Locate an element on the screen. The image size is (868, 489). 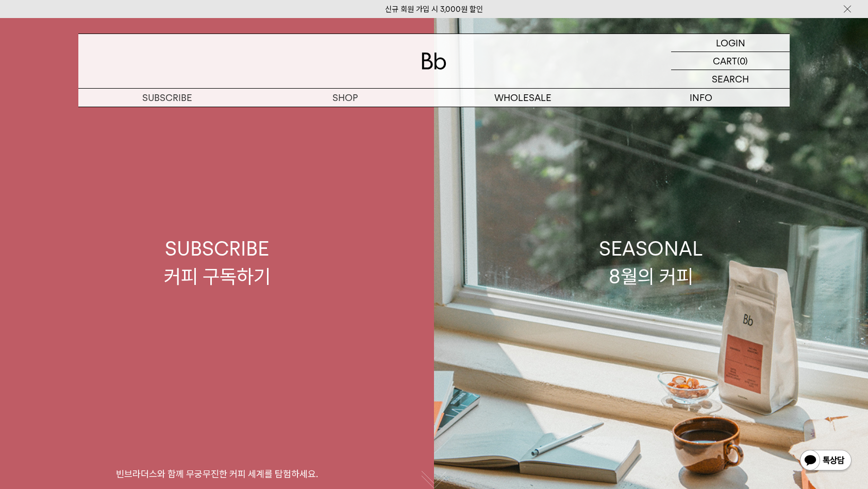
a: SUBSCRIBE is located at coordinates (167, 98).